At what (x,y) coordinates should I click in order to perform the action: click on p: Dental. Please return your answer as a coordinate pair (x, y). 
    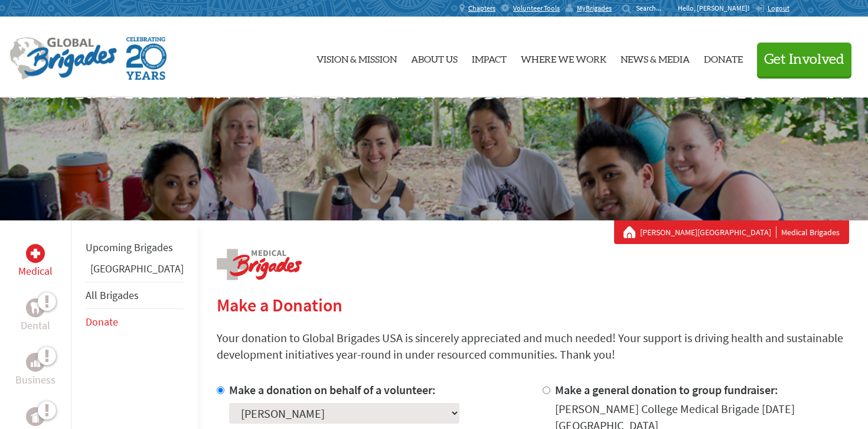
    Looking at the image, I should click on (36, 325).